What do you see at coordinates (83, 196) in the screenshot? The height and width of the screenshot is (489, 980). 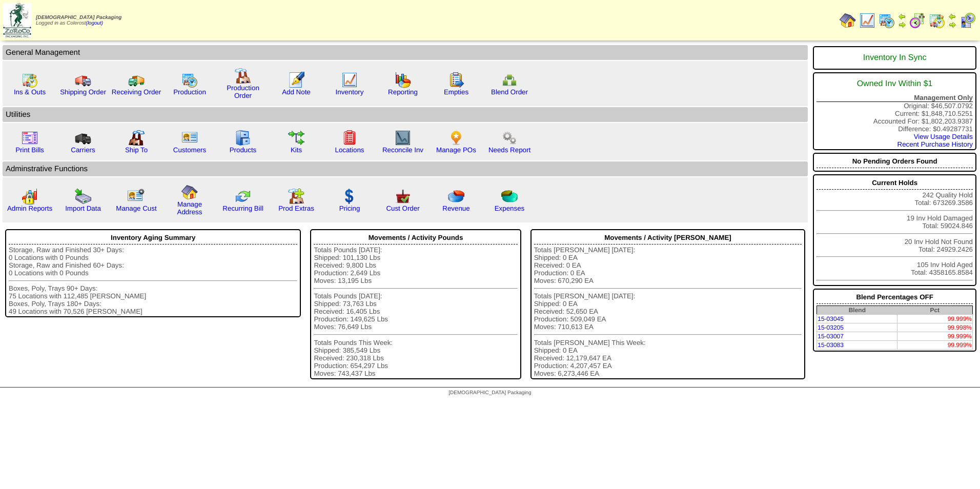 I see `img: import.gif` at bounding box center [83, 196].